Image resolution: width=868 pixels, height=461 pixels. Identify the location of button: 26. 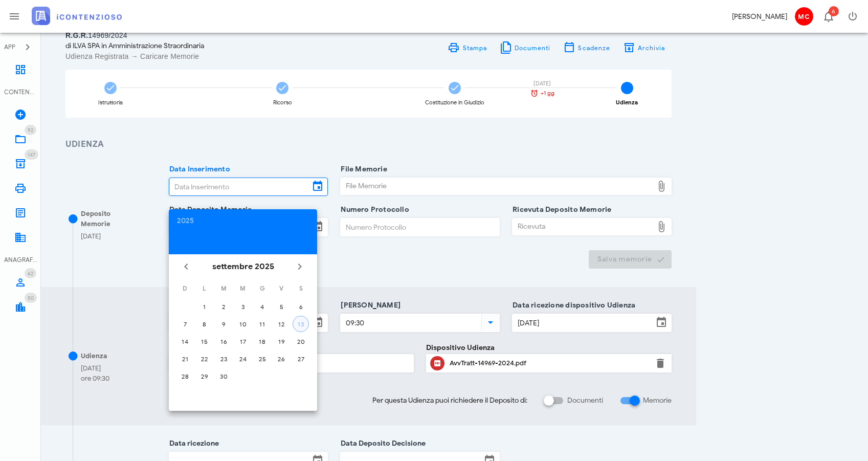
(281, 359).